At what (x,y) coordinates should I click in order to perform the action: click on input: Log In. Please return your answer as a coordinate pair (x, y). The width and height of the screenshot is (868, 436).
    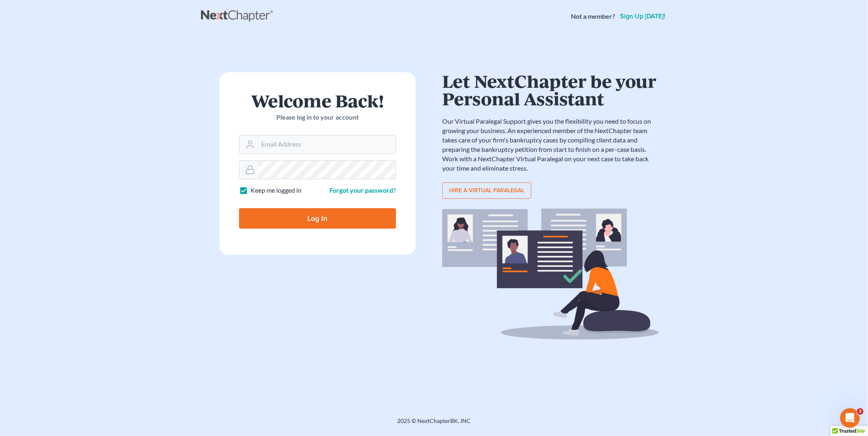
    Looking at the image, I should click on (318, 219).